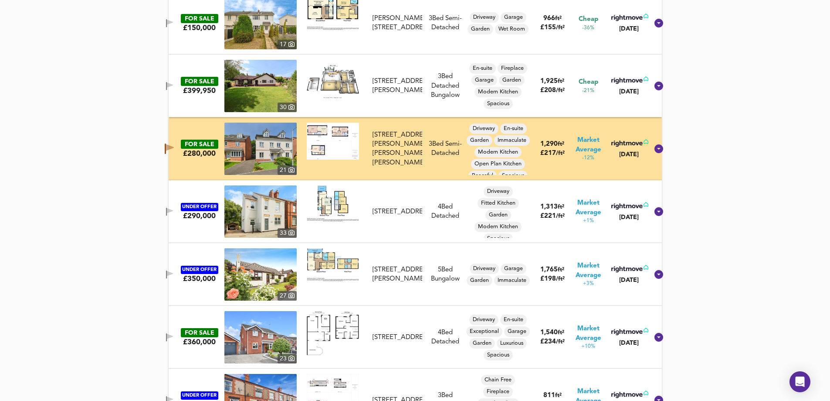 The width and height of the screenshot is (830, 401). I want to click on div: Fitted Kitchen, so click(498, 203).